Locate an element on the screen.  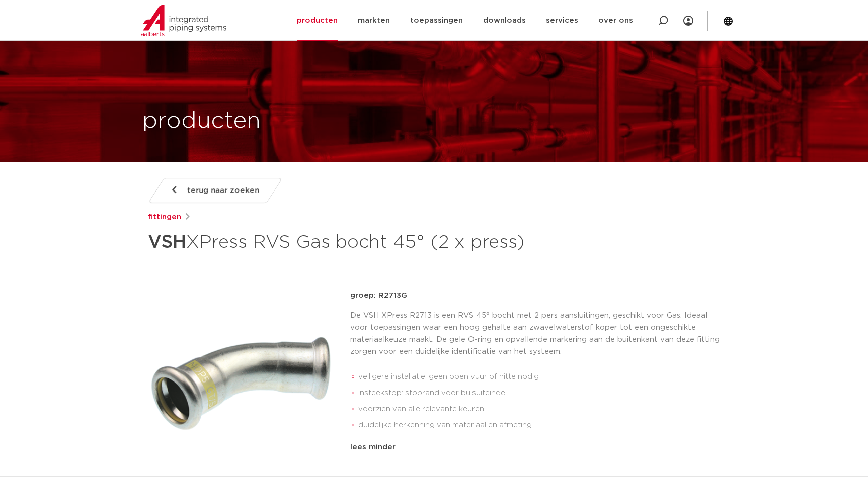
li: veiligere installatie: geen open vuur of hitte nodig is located at coordinates (539, 377).